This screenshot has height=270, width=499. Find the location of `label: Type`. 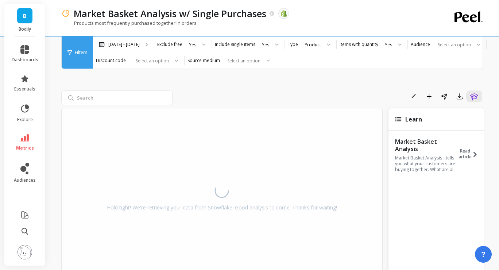

label: Type is located at coordinates (293, 45).